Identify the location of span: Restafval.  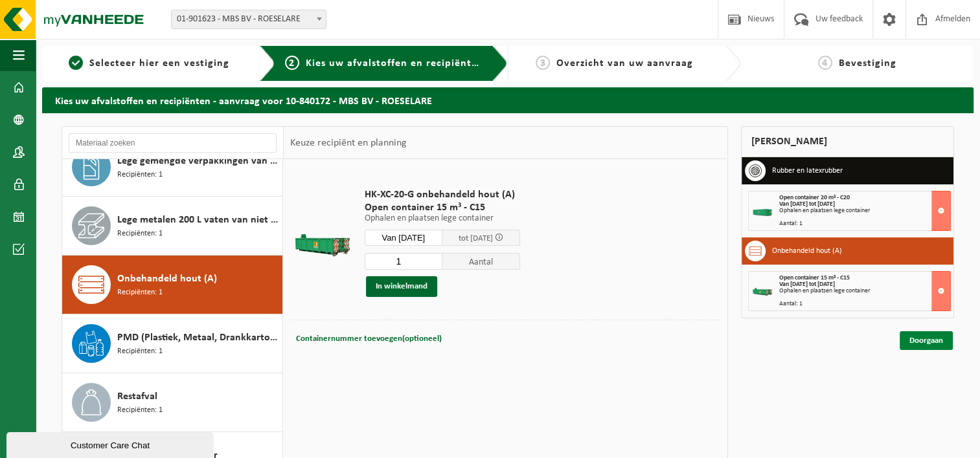
(137, 397).